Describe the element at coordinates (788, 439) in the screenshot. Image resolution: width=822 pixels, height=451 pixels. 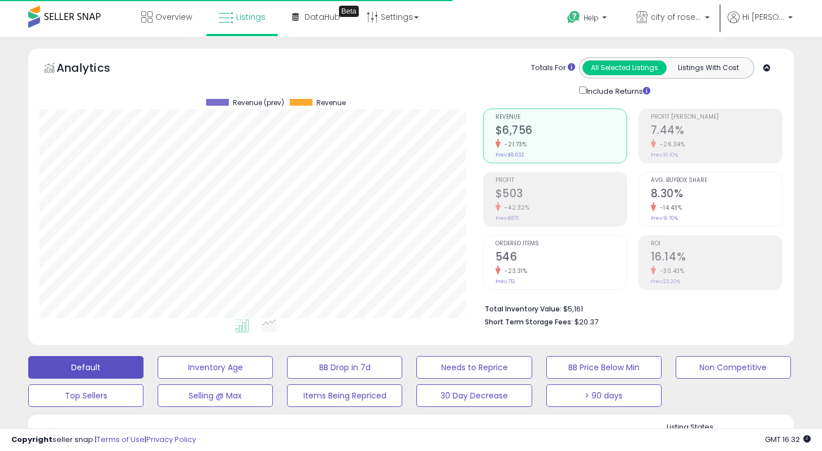
I see `span: 2025-09-14 16:32 GMT` at that location.